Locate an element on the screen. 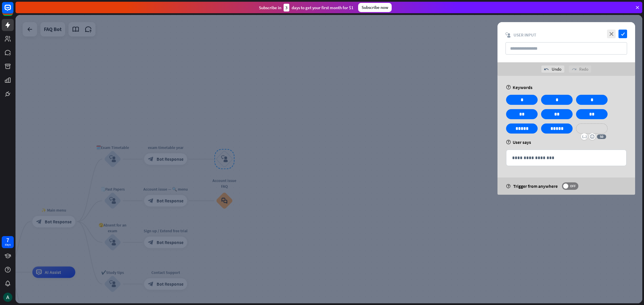 The image size is (644, 305). span: OFF is located at coordinates (573, 186).